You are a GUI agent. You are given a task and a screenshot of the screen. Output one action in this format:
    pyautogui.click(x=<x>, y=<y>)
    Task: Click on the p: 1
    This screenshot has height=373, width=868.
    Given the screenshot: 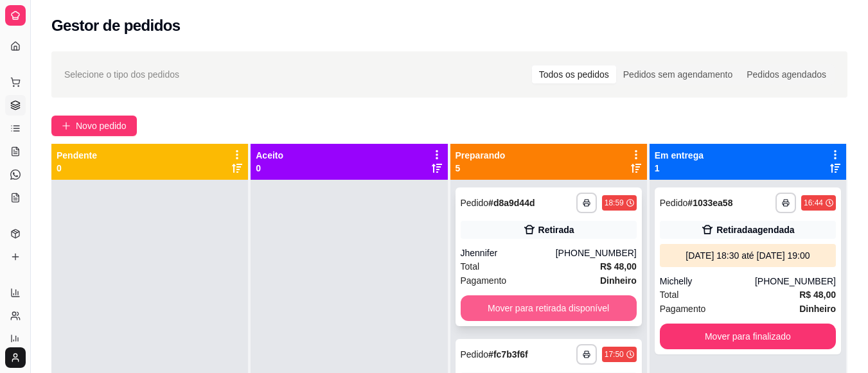 What is the action you would take?
    pyautogui.click(x=679, y=168)
    